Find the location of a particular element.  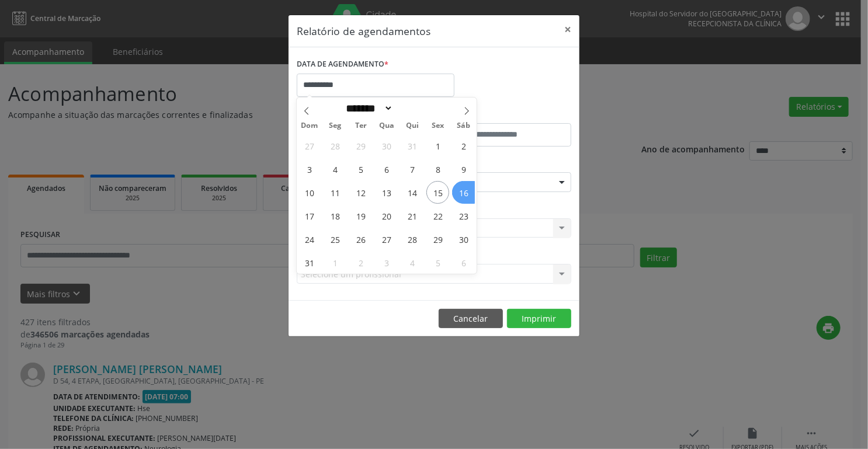

span: Agosto 23, 2025 is located at coordinates (463, 215).